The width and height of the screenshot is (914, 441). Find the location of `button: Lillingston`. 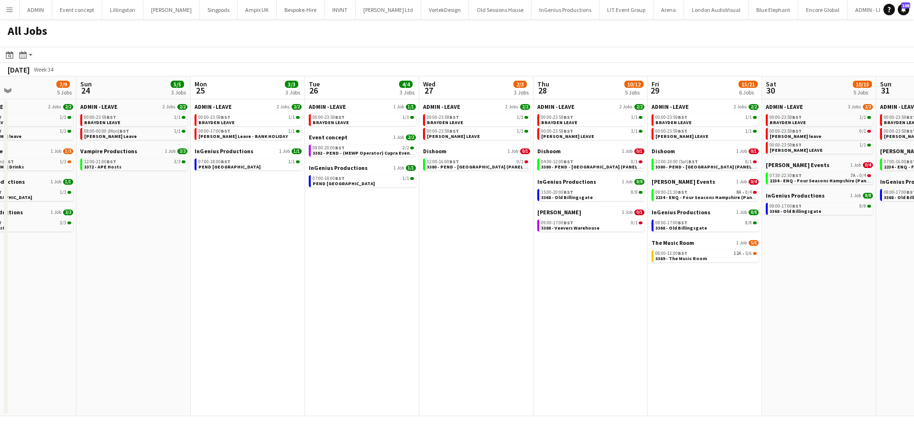

button: Lillingston is located at coordinates (123, 10).